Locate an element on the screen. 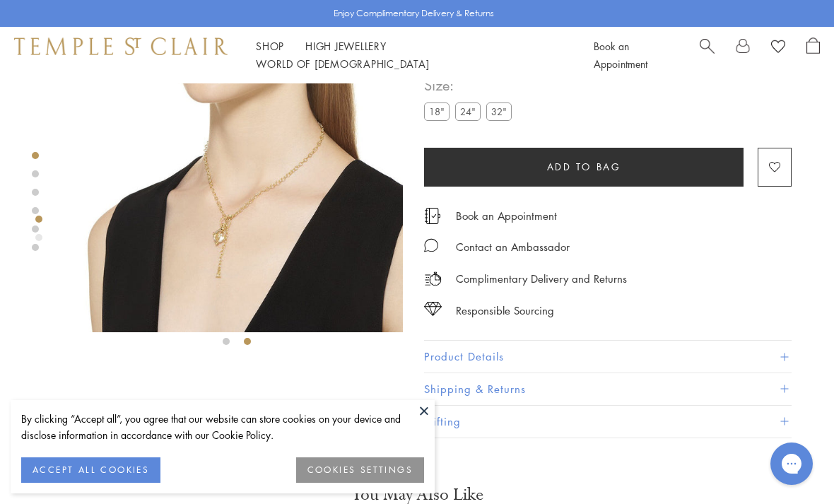 Image resolution: width=834 pixels, height=504 pixels. div: Responsible Sourcing is located at coordinates (505, 311).